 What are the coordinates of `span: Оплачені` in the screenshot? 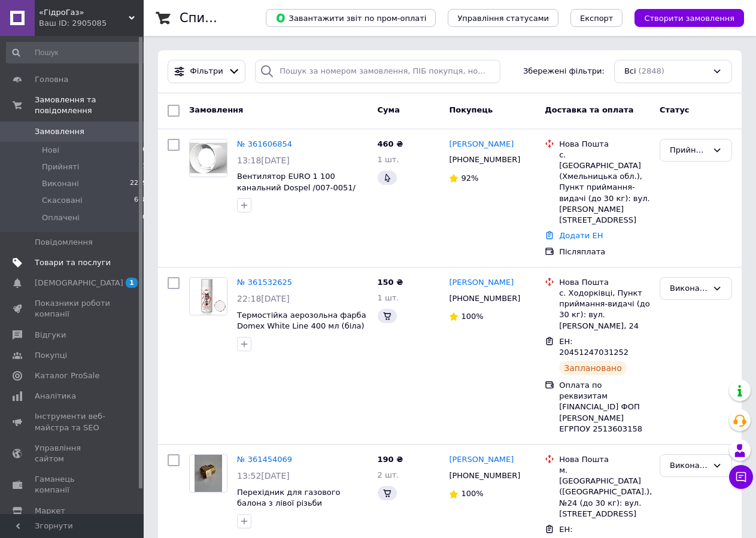 It's located at (61, 218).